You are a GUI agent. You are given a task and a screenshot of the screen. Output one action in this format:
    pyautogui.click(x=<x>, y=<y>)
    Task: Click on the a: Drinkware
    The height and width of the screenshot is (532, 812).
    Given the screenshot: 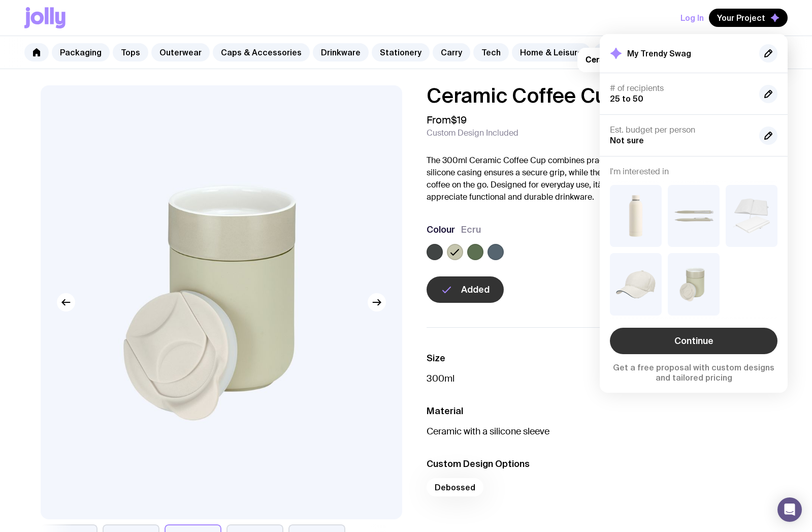 What is the action you would take?
    pyautogui.click(x=341, y=52)
    